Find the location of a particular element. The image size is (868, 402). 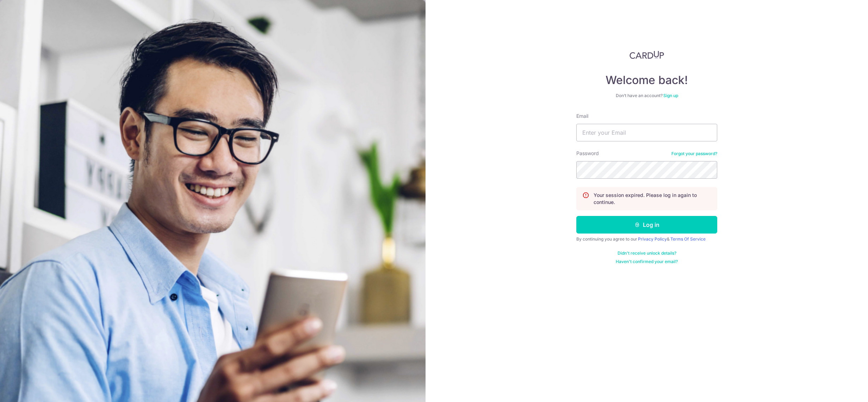

p: Your session expired. Please log in again to continue. is located at coordinates (652, 199).